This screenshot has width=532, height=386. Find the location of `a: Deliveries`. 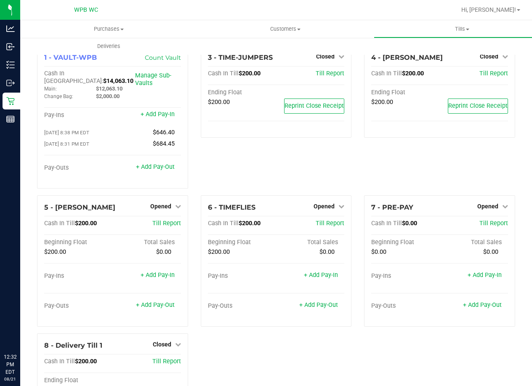

a: Deliveries is located at coordinates (109, 46).